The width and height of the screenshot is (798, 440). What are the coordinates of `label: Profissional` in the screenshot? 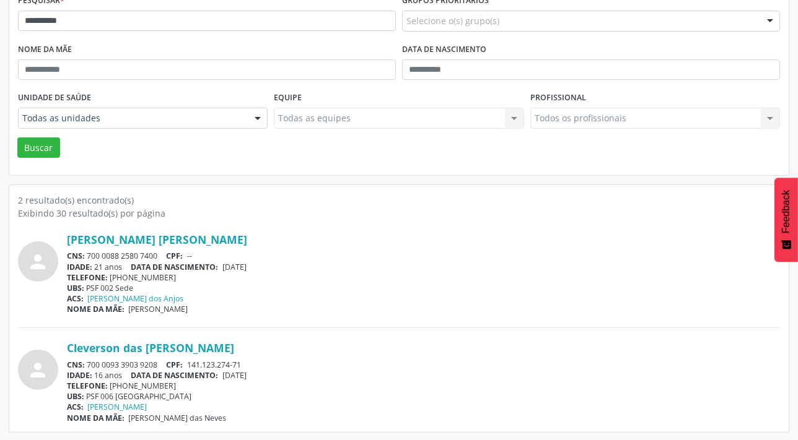 It's located at (558, 98).